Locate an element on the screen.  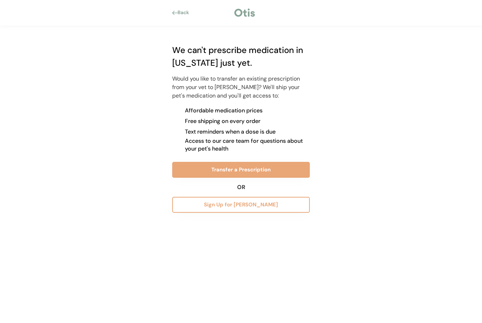
div: Free shipping on every order is located at coordinates (248, 122).